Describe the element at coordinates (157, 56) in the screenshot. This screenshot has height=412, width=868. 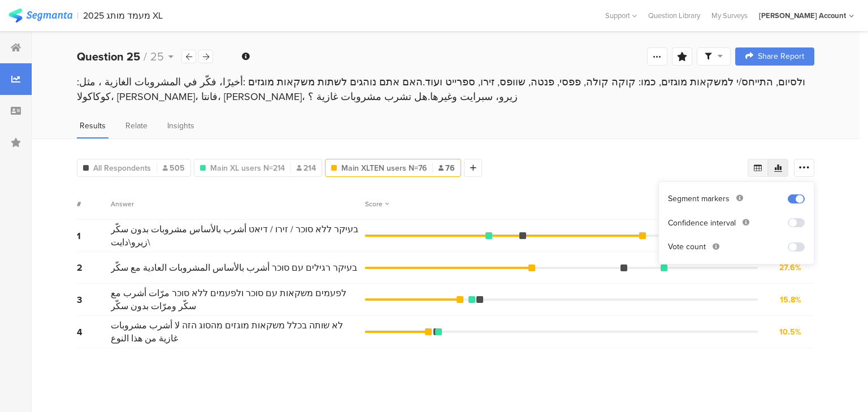
I see `span: 25` at that location.